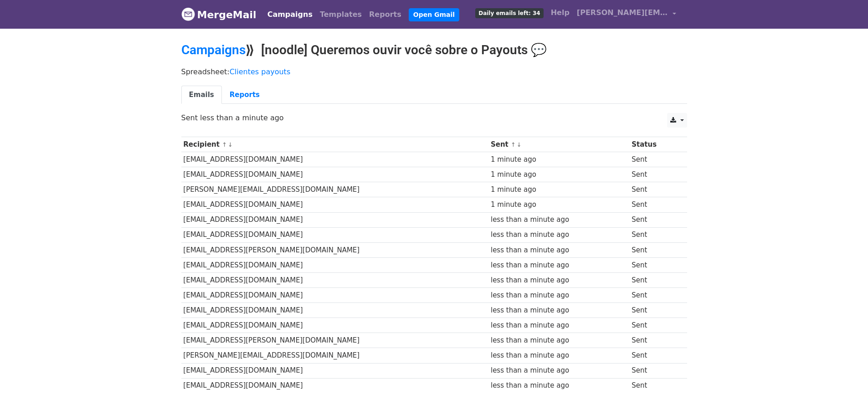 Image resolution: width=868 pixels, height=415 pixels. I want to click on a: Help, so click(560, 13).